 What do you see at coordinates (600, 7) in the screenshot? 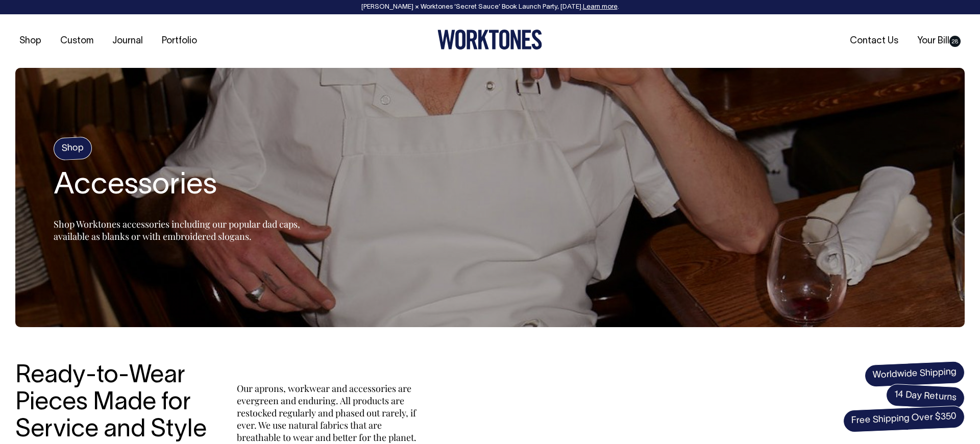
I see `a: Learn more` at bounding box center [600, 7].